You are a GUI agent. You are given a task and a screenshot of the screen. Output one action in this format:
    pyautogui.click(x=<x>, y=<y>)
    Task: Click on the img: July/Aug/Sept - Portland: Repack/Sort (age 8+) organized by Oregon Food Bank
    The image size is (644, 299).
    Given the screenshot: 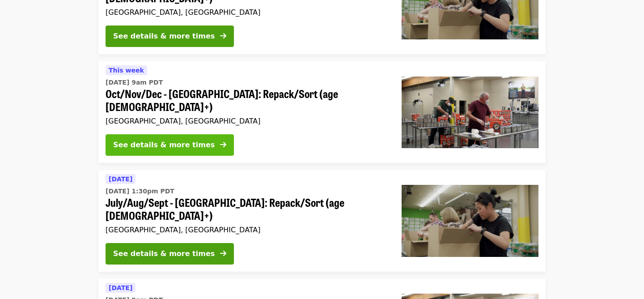 What is the action you would take?
    pyautogui.click(x=470, y=221)
    